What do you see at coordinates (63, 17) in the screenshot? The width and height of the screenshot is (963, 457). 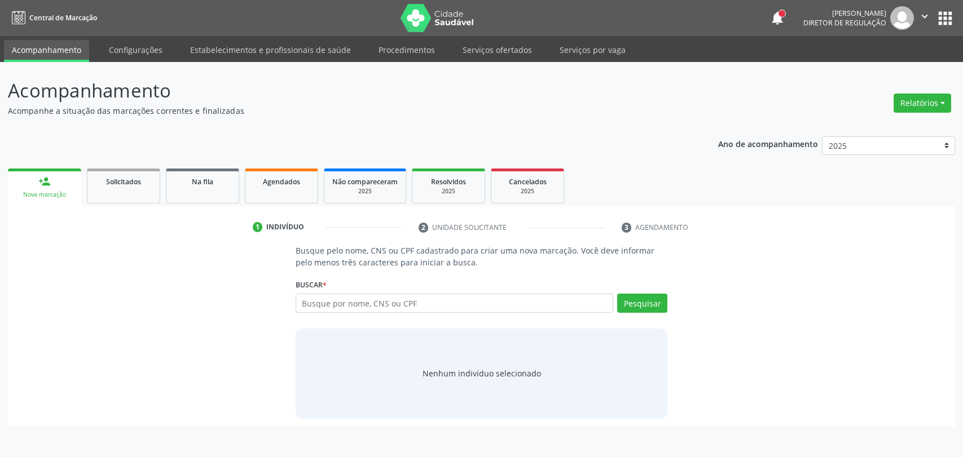 I see `span: Central de Marcação` at bounding box center [63, 17].